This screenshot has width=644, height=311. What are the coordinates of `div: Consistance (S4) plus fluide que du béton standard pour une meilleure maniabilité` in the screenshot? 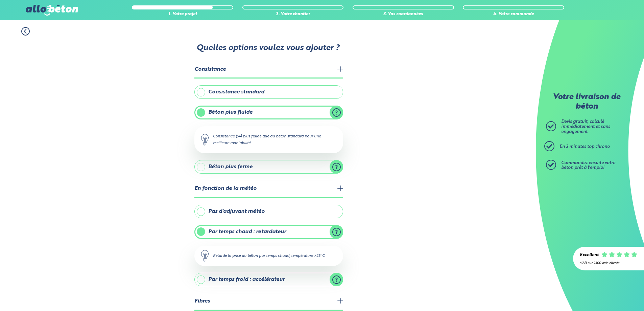 It's located at (269, 140).